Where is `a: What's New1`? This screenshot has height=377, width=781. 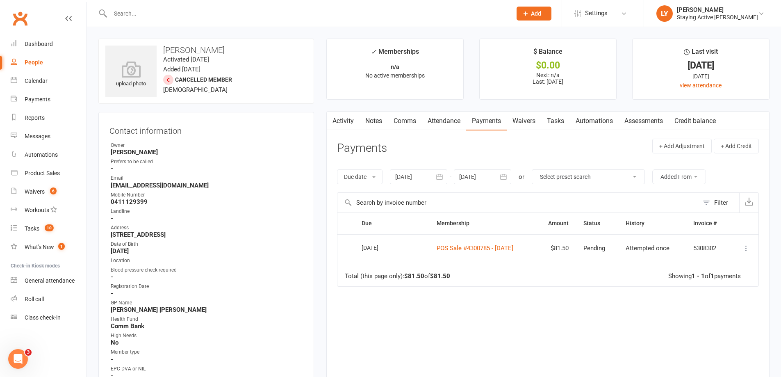 a: What's New1 is located at coordinates (48, 247).